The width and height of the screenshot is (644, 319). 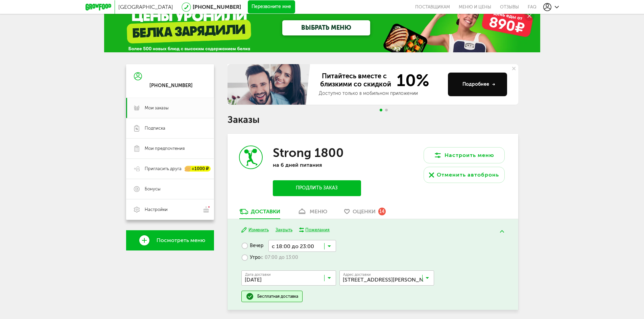 What do you see at coordinates (170, 241) in the screenshot?
I see `a: Посмотреть меню` at bounding box center [170, 241].